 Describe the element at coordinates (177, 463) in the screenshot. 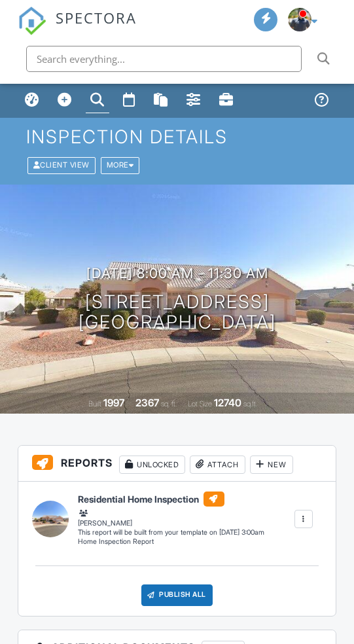

I see `h3: Reports` at that location.